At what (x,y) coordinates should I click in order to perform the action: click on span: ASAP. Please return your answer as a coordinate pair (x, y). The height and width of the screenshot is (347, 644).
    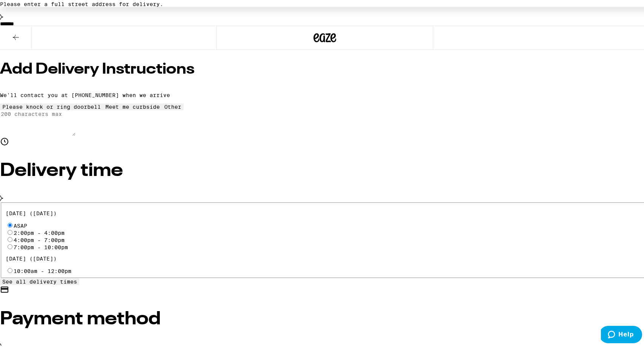
    Looking at the image, I should click on (21, 224).